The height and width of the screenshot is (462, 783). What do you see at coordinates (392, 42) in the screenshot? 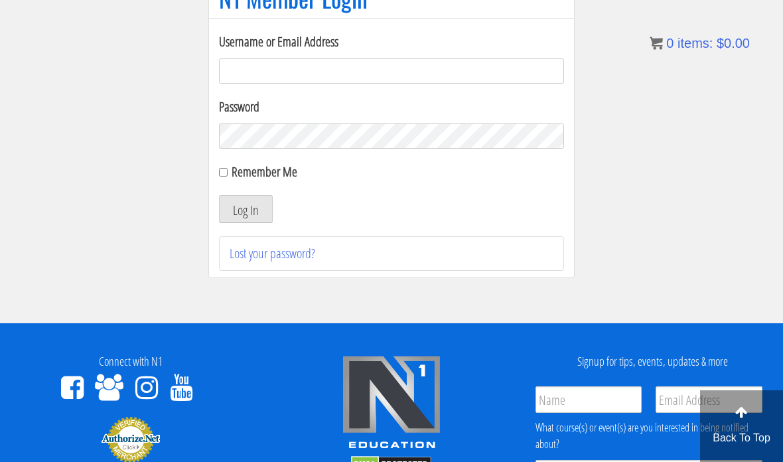
I see `label: Username or Email Address` at bounding box center [392, 42].